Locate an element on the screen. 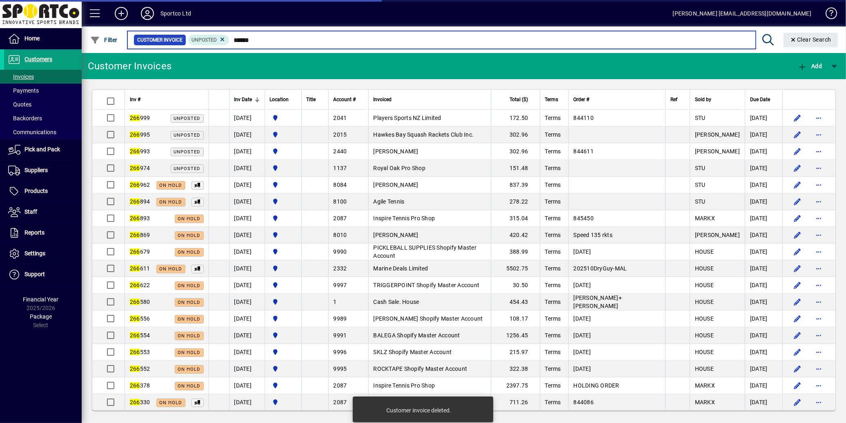 The width and height of the screenshot is (846, 423). span: 2041 is located at coordinates (340, 118).